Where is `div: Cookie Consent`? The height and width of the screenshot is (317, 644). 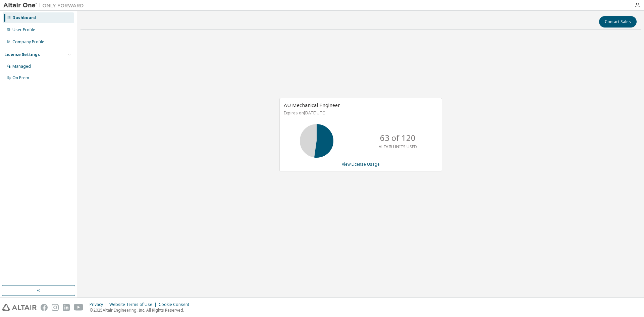
div: Cookie Consent is located at coordinates (176, 304).